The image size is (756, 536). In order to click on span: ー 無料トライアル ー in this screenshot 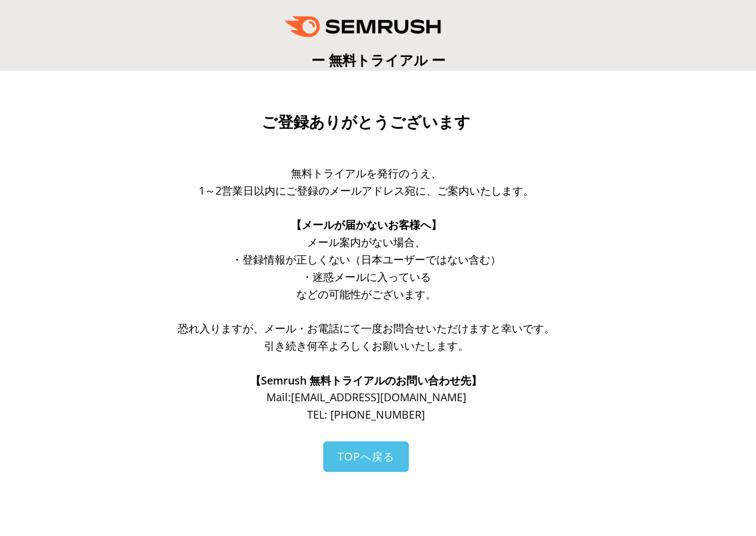, I will do `click(378, 60)`.